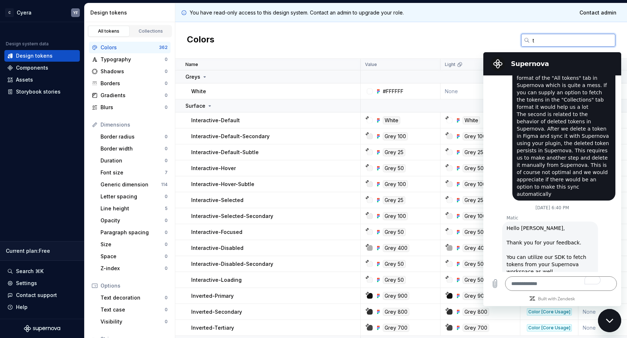 This screenshot has width=627, height=338. What do you see at coordinates (134, 286) in the screenshot?
I see `div: Options` at bounding box center [134, 286].